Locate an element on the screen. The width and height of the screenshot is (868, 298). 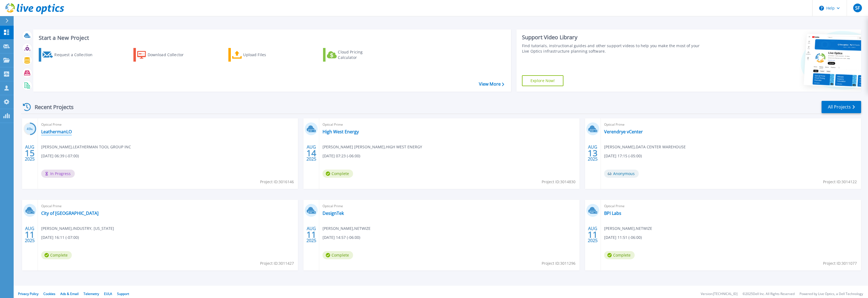
li: Powered by Live Optics, a Dell Technology is located at coordinates (831, 294).